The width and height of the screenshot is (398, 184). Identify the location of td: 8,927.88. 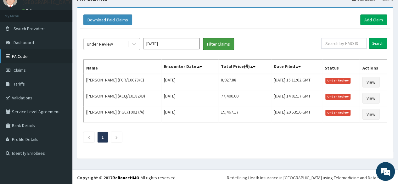
(245, 82).